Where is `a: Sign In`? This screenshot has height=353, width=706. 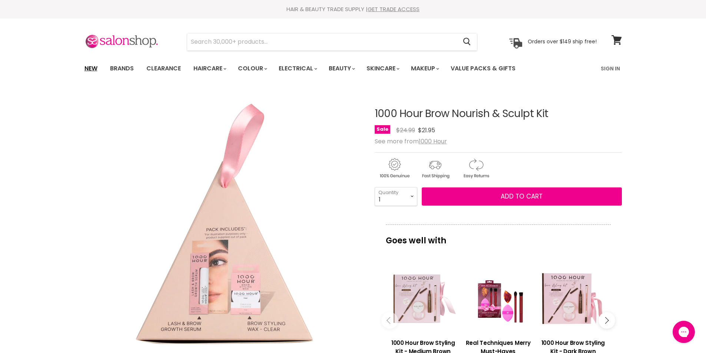
a: Sign In is located at coordinates (611, 69).